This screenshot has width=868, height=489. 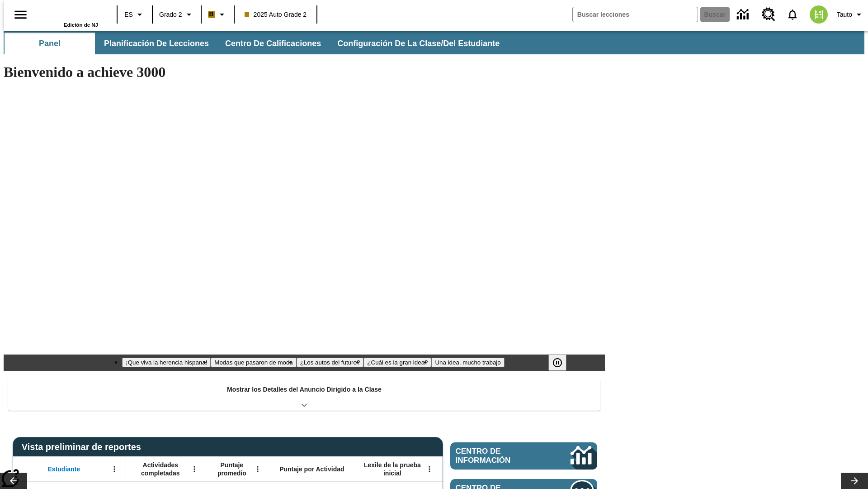 I want to click on button: Diapositiva 1 ¡Que viva la herencia hispana!, so click(x=167, y=362).